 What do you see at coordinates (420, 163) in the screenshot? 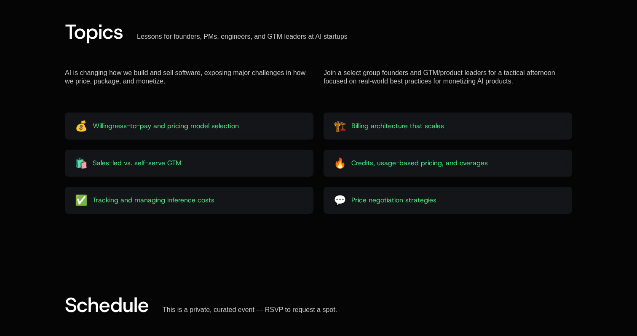
I see `span: Credits, usage-based pricing, and overages` at bounding box center [420, 163].